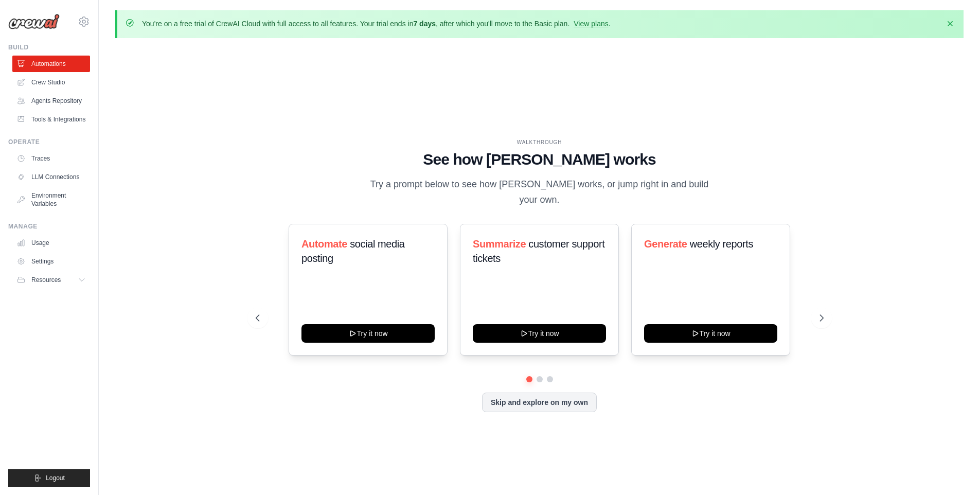 This screenshot has width=980, height=495. I want to click on div: Operate, so click(49, 142).